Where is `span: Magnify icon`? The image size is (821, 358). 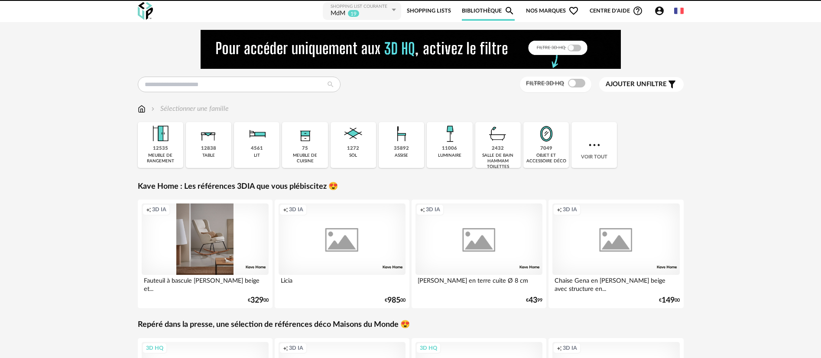 span: Magnify icon is located at coordinates (509, 11).